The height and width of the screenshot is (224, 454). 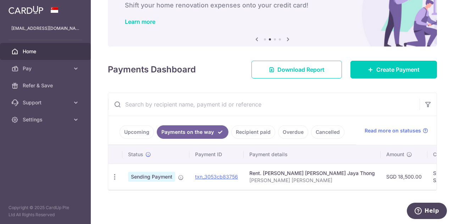 What do you see at coordinates (404, 176) in the screenshot?
I see `td: SGD 18,500.00` at bounding box center [404, 176].